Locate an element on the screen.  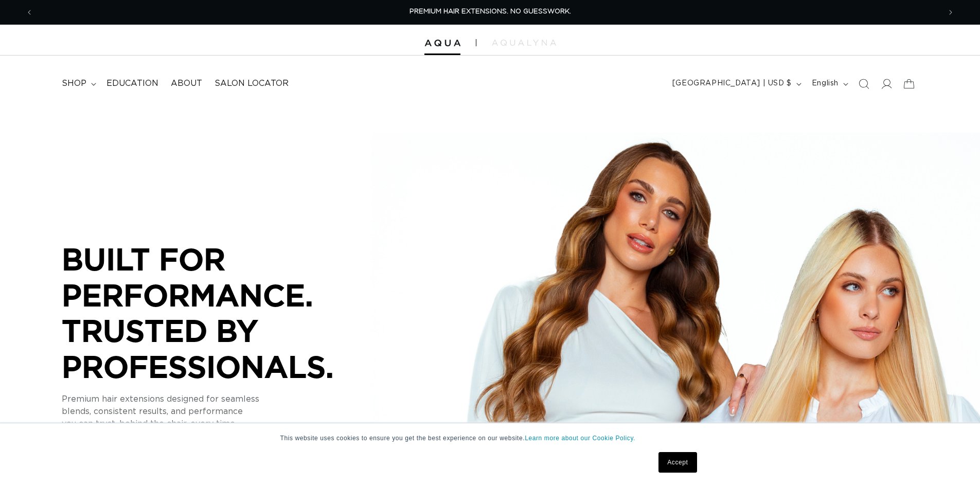
span: About is located at coordinates (186, 83).